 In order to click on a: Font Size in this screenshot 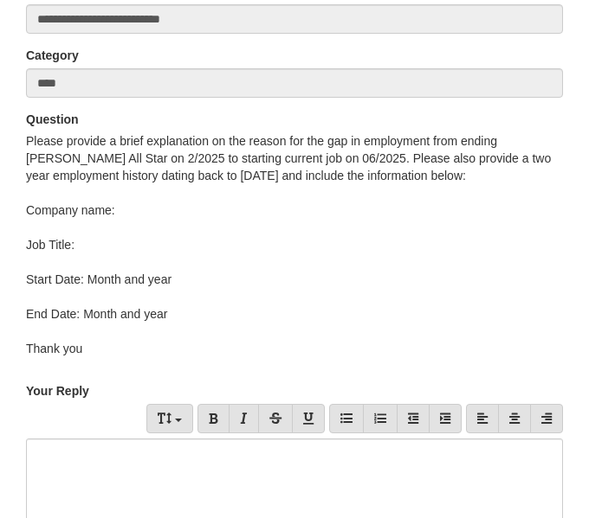, I will do `click(170, 419)`.